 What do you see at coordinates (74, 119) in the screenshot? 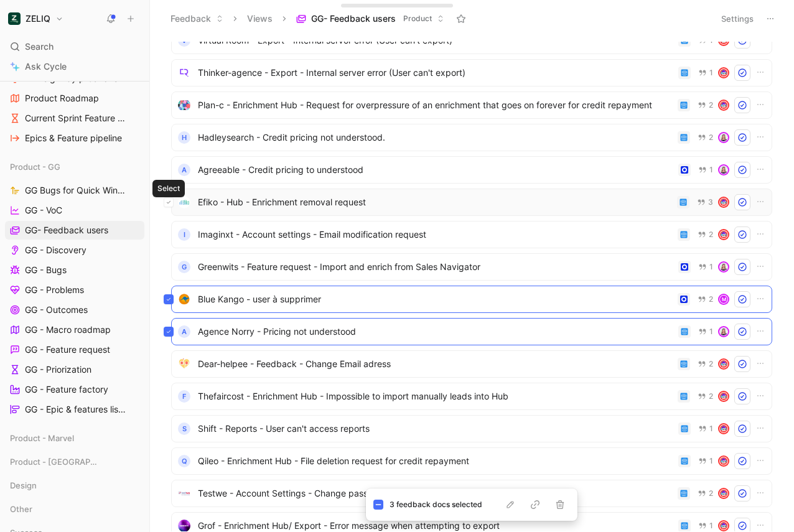
I see `a: Current Sprint Feature pipeline` at bounding box center [74, 119].